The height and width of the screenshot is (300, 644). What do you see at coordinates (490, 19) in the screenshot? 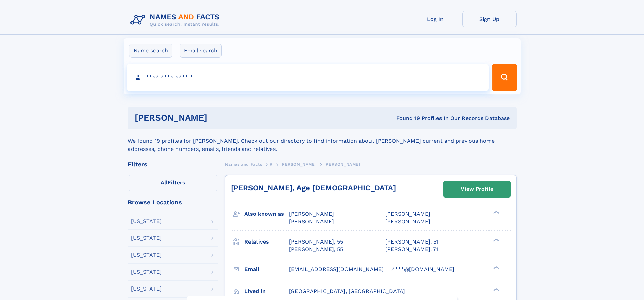
I see `a: Sign Up` at bounding box center [490, 19].